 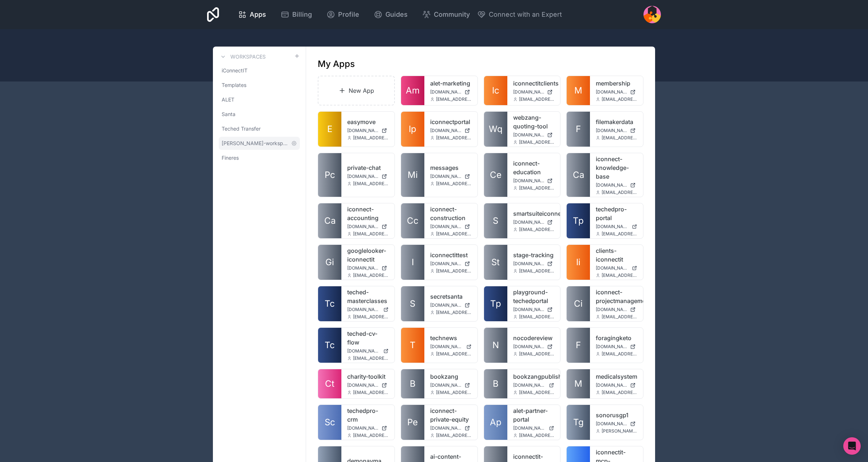 What do you see at coordinates (616, 255) in the screenshot?
I see `a: clients-iconnectit` at bounding box center [616, 255].